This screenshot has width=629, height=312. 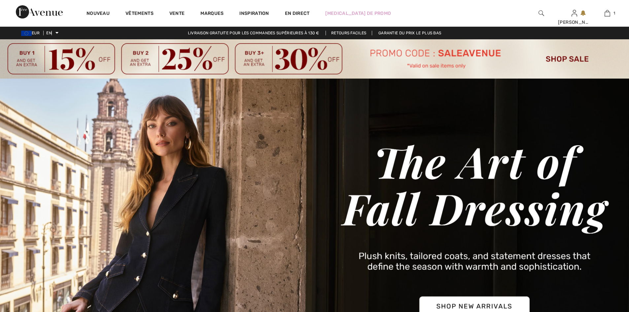 I want to click on font: Vêtements, so click(x=139, y=13).